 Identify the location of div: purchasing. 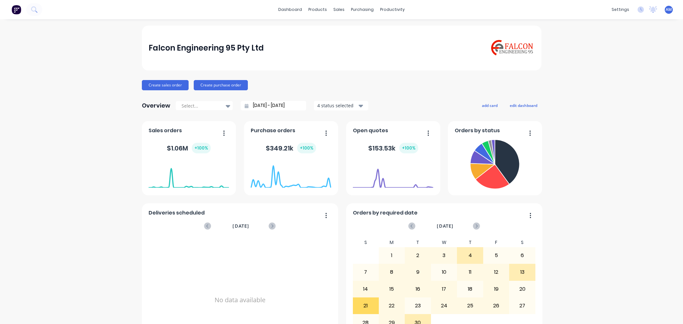
(362, 10).